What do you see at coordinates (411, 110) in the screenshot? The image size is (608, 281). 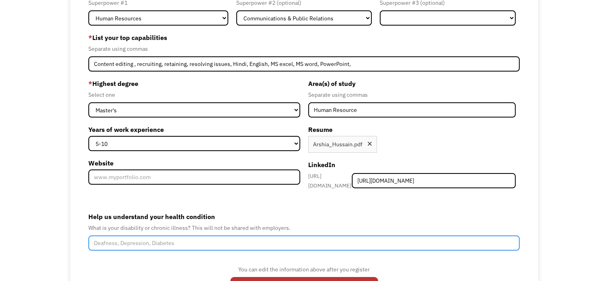 I see `input: Anthropology, Education` at bounding box center [411, 110].